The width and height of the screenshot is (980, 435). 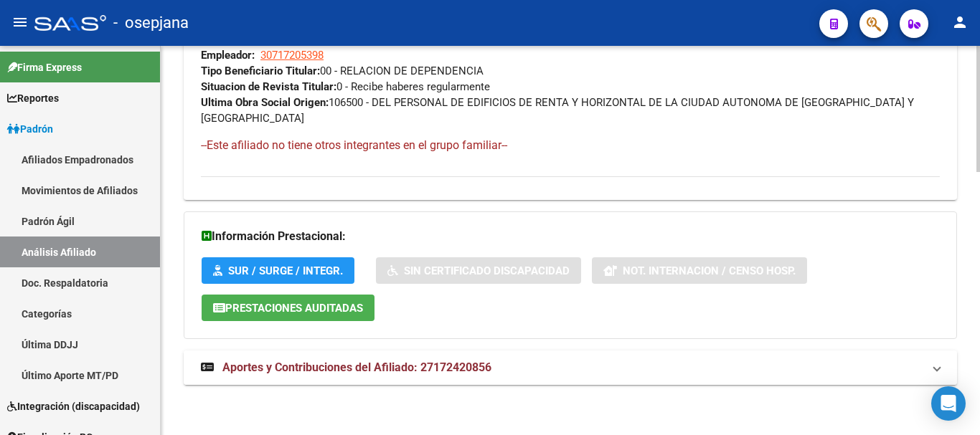 What do you see at coordinates (486, 271) in the screenshot?
I see `span: Sin Certificado Discapacidad` at bounding box center [486, 271].